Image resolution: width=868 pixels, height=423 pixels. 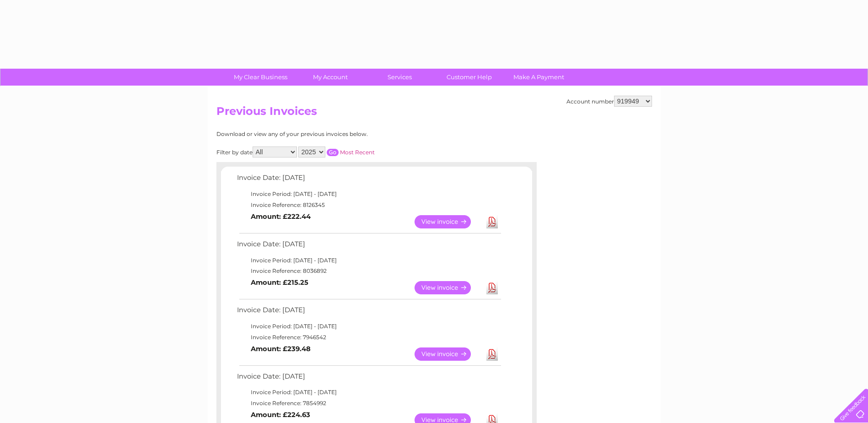 What do you see at coordinates (368, 205) in the screenshot?
I see `td: Invoice Reference: 8126345` at bounding box center [368, 205].